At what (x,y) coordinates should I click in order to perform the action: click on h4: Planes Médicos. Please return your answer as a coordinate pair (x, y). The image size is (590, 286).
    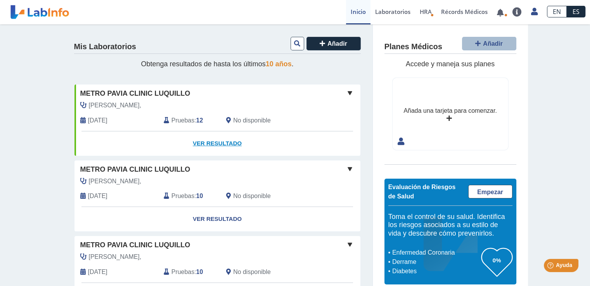
    Looking at the image, I should click on (413, 47).